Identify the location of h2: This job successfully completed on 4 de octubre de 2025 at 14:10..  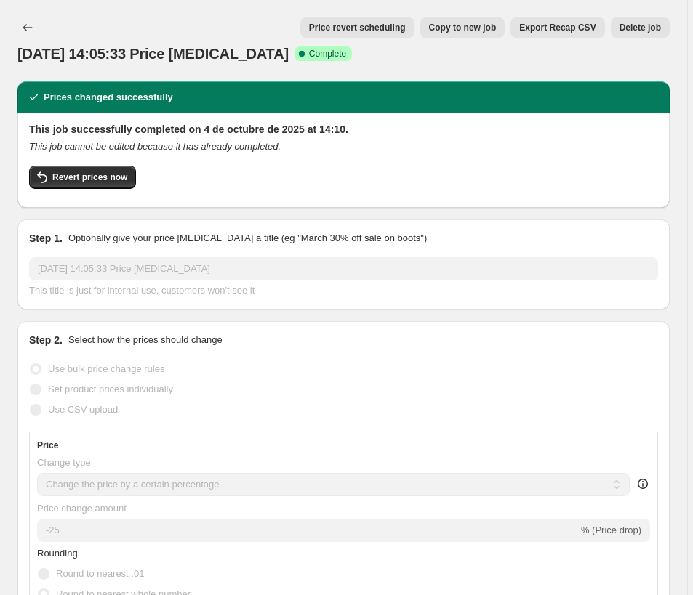
(343, 129).